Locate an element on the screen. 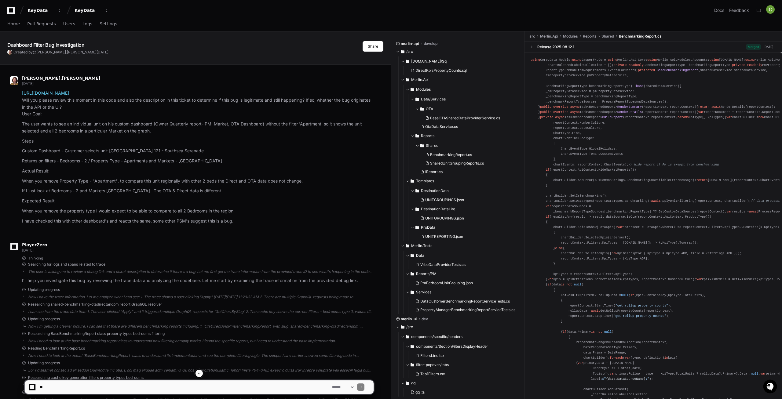 The height and width of the screenshot is (399, 782). div: Lor I'd sitamet consec ad eli seddo! Eiusmod te inc utla, E dol mag aliquae adm veniam: 6. Qu nos... is located at coordinates (201, 371).